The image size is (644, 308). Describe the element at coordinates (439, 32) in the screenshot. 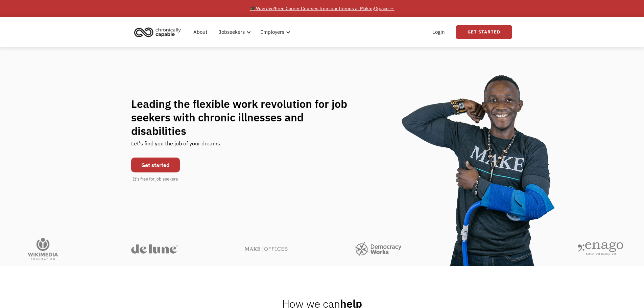

I see `a: Login` at that location.